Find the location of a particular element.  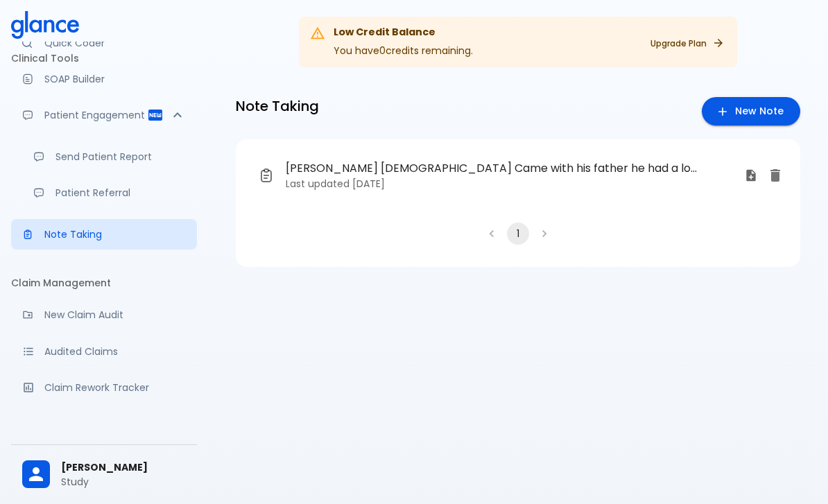

a: Docugen: Compose a clinical documentation in seconds is located at coordinates (104, 79).